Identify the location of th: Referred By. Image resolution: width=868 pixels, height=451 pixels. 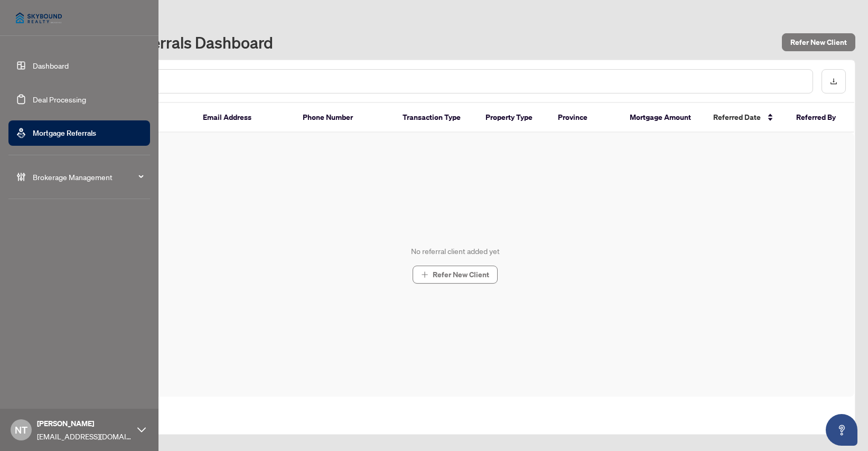
(820, 118).